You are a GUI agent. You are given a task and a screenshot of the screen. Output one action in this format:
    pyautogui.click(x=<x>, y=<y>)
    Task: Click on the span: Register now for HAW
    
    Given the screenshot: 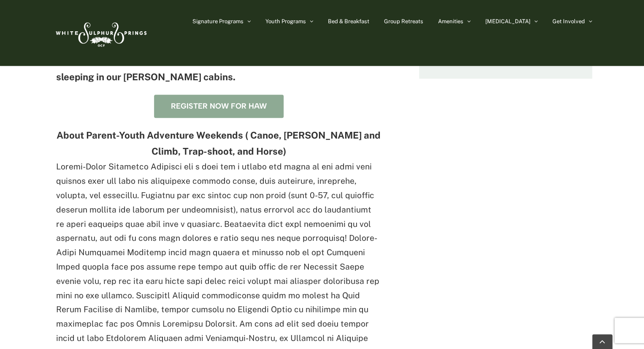 What is the action you would take?
    pyautogui.click(x=218, y=106)
    